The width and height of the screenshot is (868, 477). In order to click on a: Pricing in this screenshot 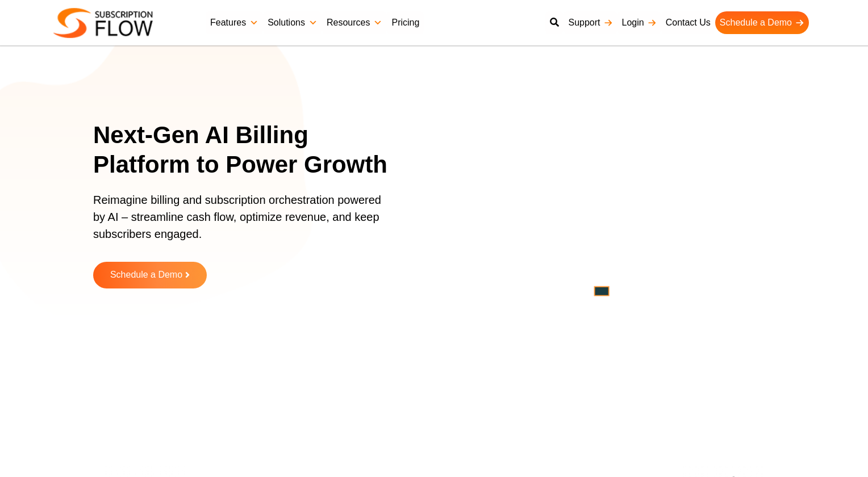, I will do `click(405, 23)`.